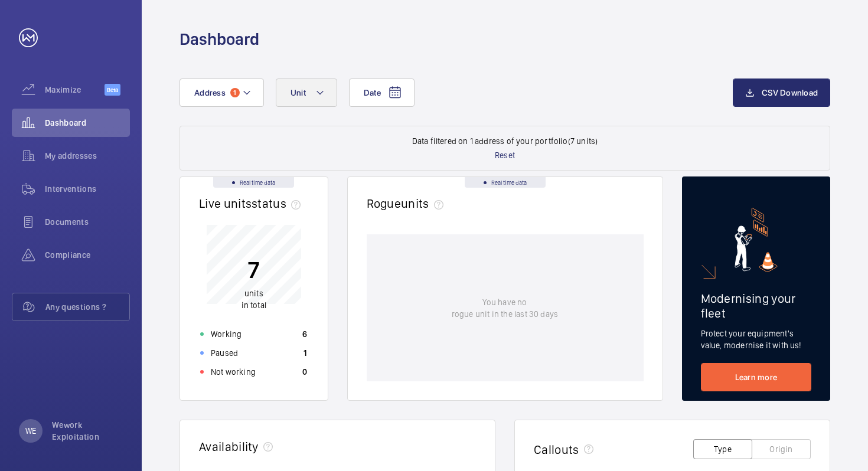  What do you see at coordinates (505, 308) in the screenshot?
I see `p: You have no rogue unit in the last 30 days` at bounding box center [505, 308].